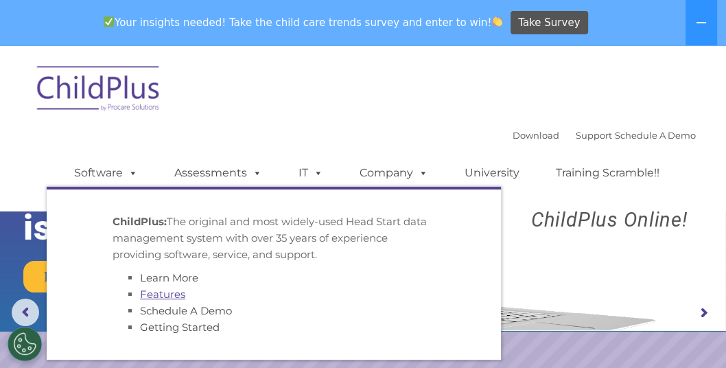 The width and height of the screenshot is (726, 368). I want to click on a: Learn More, so click(169, 277).